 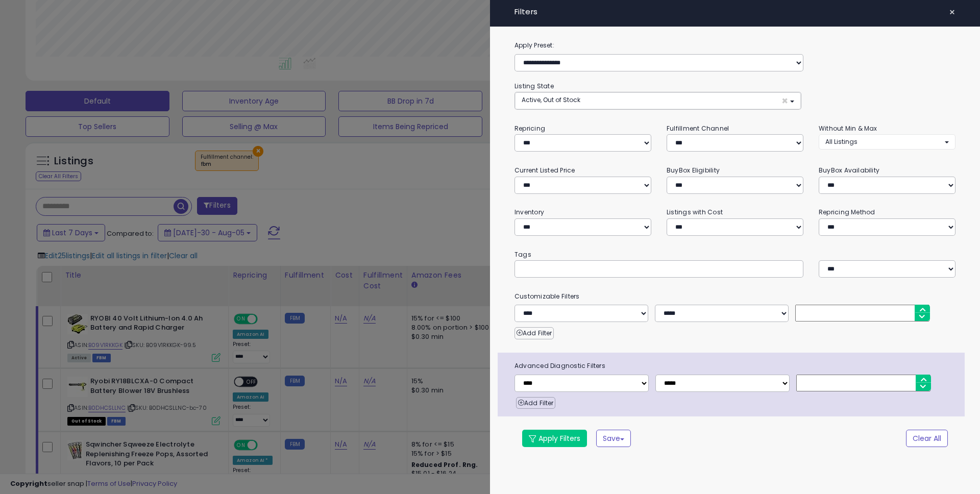 I want to click on small: Repricing Method, so click(x=847, y=212).